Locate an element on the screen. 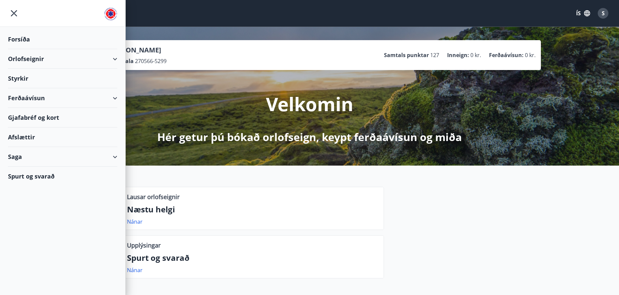 This screenshot has height=295, width=619. div: Ferðaávísun is located at coordinates (62, 98).